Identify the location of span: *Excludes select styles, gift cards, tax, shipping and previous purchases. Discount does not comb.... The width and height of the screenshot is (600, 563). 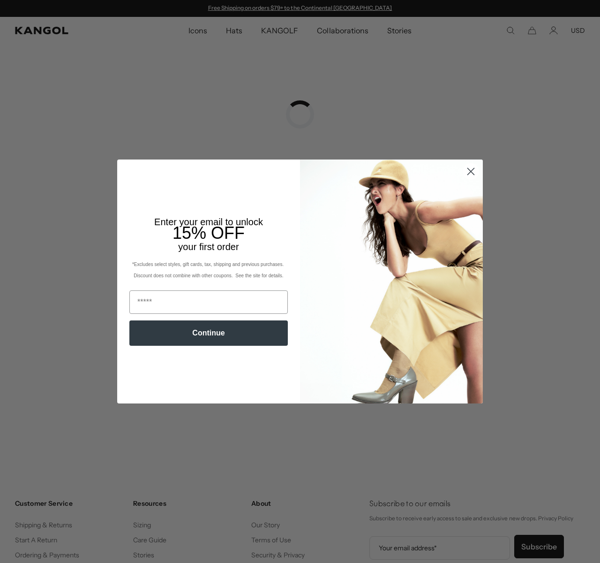
(209, 270).